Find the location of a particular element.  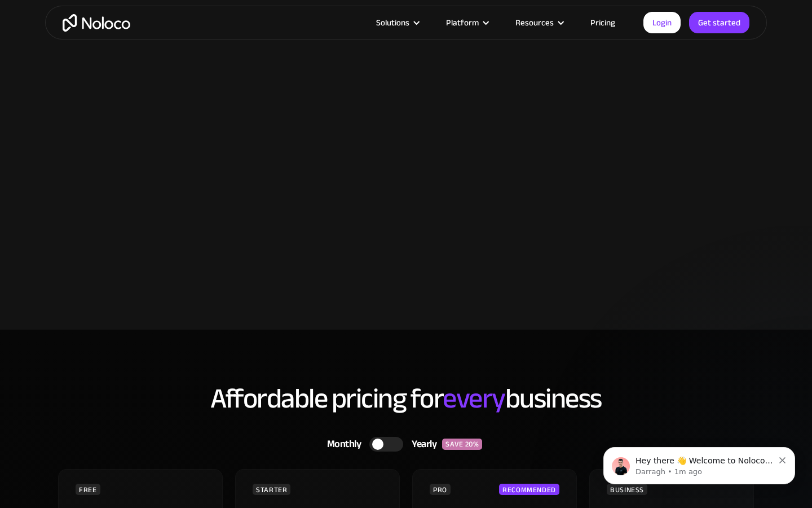

div: PRO is located at coordinates (440, 489).